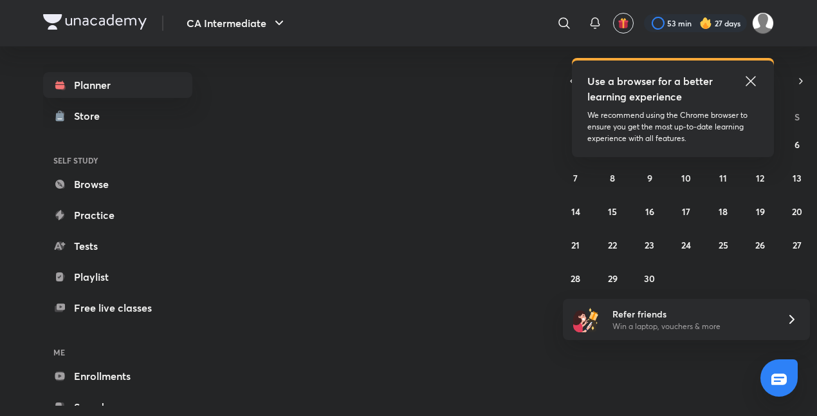  Describe the element at coordinates (613, 245) in the screenshot. I see `button: September 22, 2025` at that location.